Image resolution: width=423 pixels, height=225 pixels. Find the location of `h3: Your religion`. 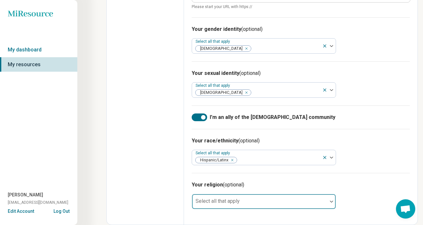

h3: Your religion is located at coordinates (300, 185).